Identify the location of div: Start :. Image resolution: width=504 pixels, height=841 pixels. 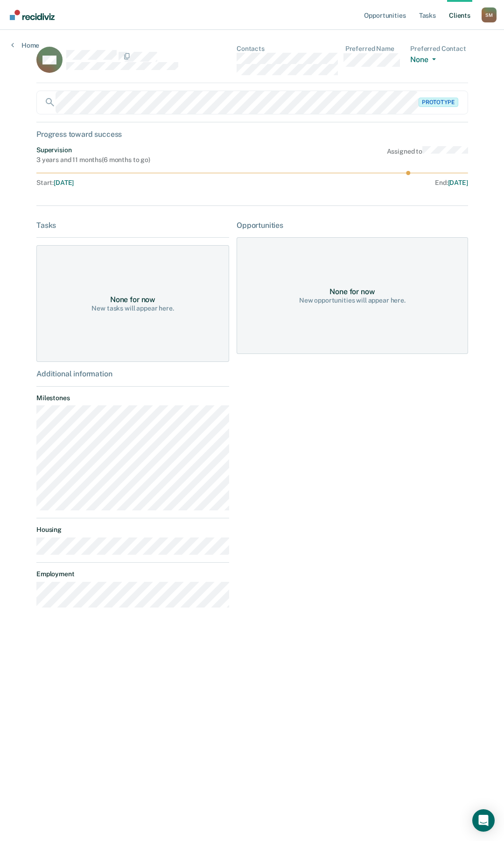
(145, 182).